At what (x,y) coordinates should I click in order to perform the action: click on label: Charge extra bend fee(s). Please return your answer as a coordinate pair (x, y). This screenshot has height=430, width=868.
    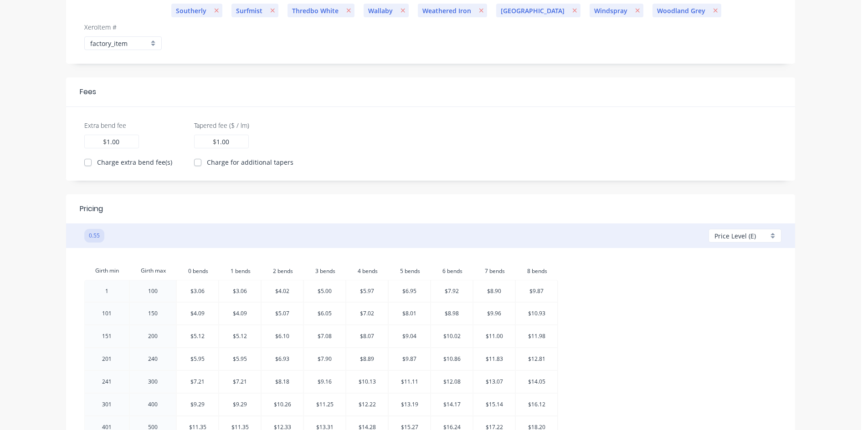
    Looking at the image, I should click on (135, 162).